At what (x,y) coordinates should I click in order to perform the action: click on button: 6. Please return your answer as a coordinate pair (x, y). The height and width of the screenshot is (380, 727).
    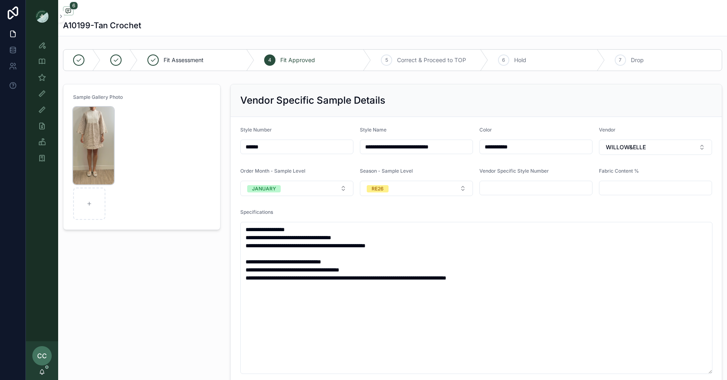
    Looking at the image, I should click on (68, 11).